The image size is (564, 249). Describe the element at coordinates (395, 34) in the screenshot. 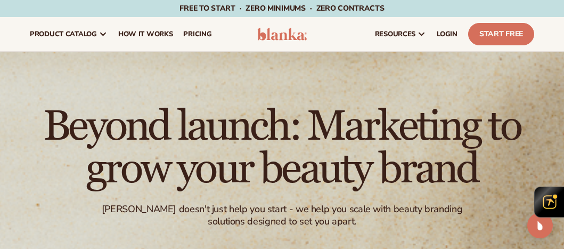

I see `span: resources` at that location.